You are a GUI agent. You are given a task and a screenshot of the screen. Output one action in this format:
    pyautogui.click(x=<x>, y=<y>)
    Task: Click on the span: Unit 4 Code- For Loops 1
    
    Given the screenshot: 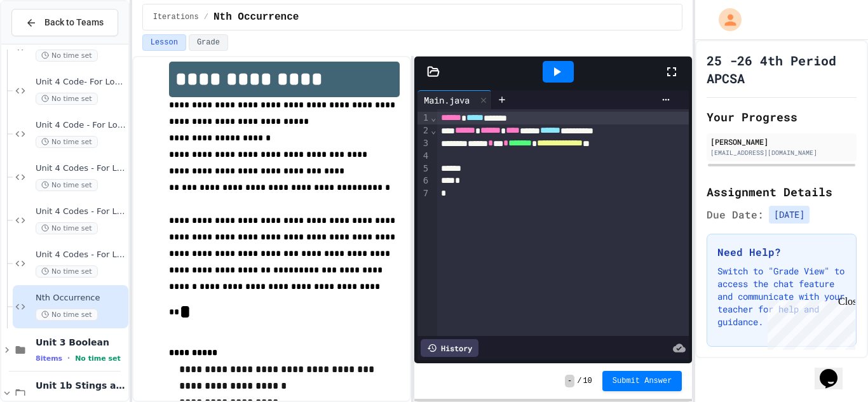 What is the action you would take?
    pyautogui.click(x=81, y=82)
    